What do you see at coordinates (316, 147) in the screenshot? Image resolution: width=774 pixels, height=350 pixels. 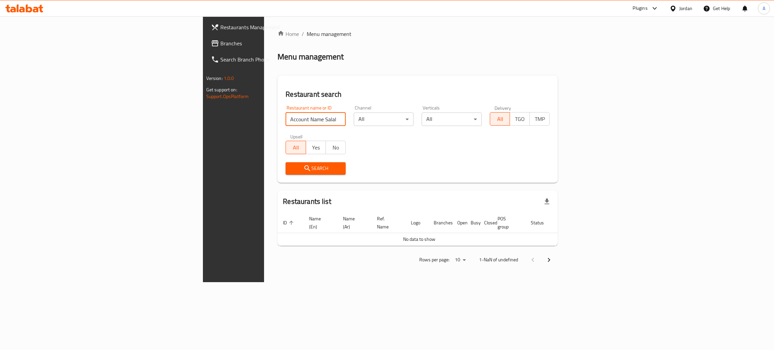 I see `span: Yes` at bounding box center [316, 147].